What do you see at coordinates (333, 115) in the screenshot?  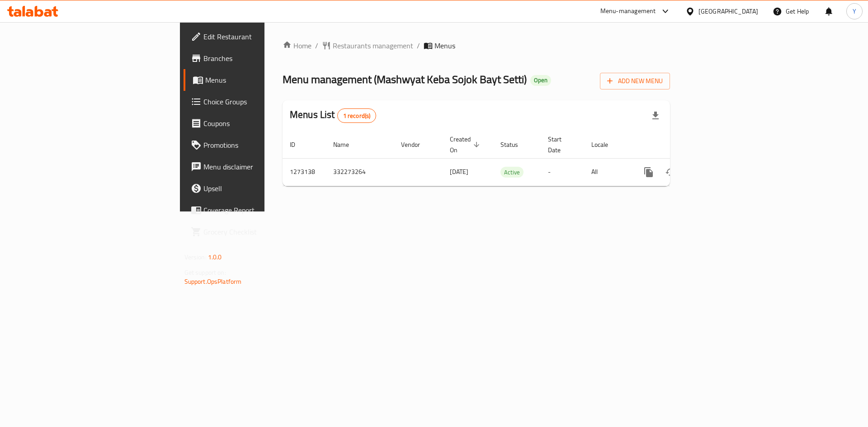 I see `h2: Menus List` at bounding box center [333, 115].